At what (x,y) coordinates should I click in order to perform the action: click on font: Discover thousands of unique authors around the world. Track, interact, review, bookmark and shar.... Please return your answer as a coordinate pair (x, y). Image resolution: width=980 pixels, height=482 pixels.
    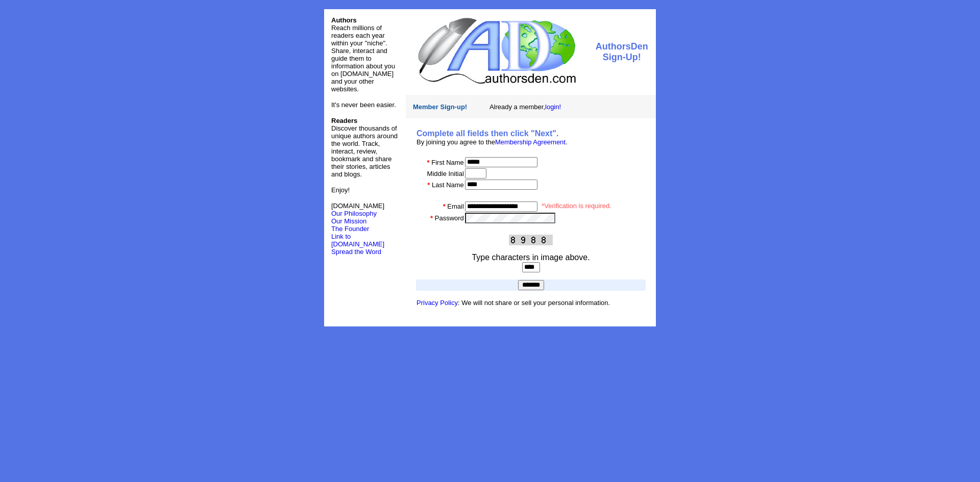
    Looking at the image, I should click on (365, 148).